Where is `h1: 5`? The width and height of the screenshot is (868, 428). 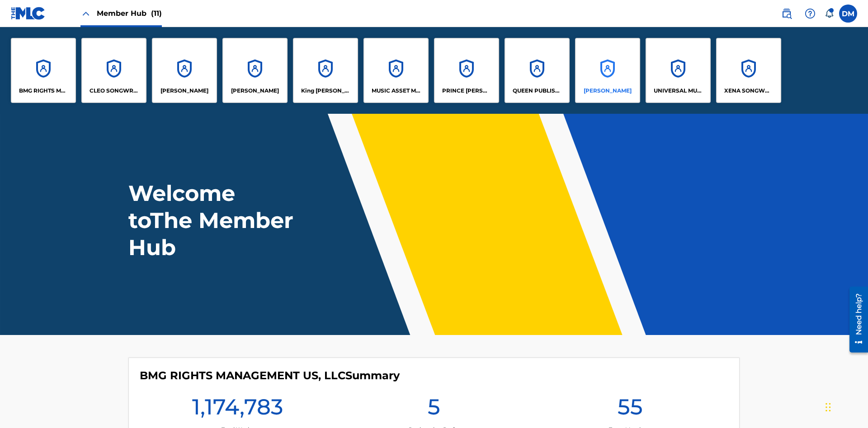 h1: 5 is located at coordinates (434, 410).